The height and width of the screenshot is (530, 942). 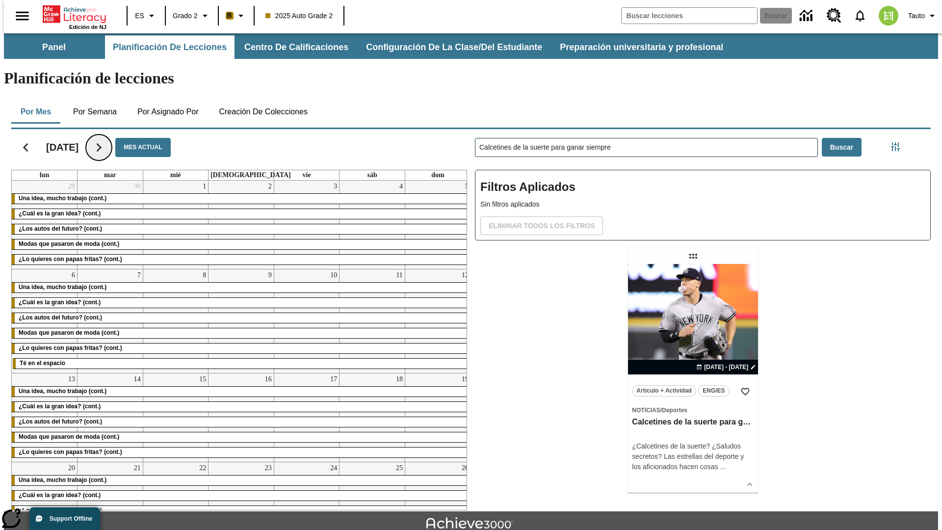 What do you see at coordinates (203, 379) in the screenshot?
I see `a: 15 de octubre de 2025` at bounding box center [203, 379].